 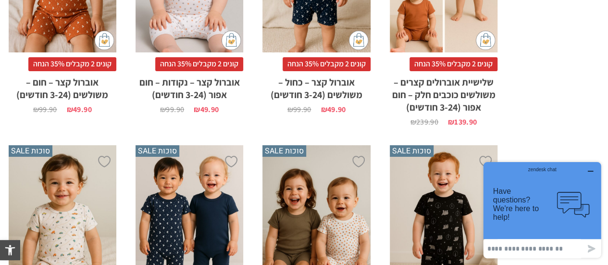 I want to click on h2: שלישיית אוברולים קצרים – משולשים כוכבים חלק – חום אפור (3-24 חודשים), so click(x=444, y=92).